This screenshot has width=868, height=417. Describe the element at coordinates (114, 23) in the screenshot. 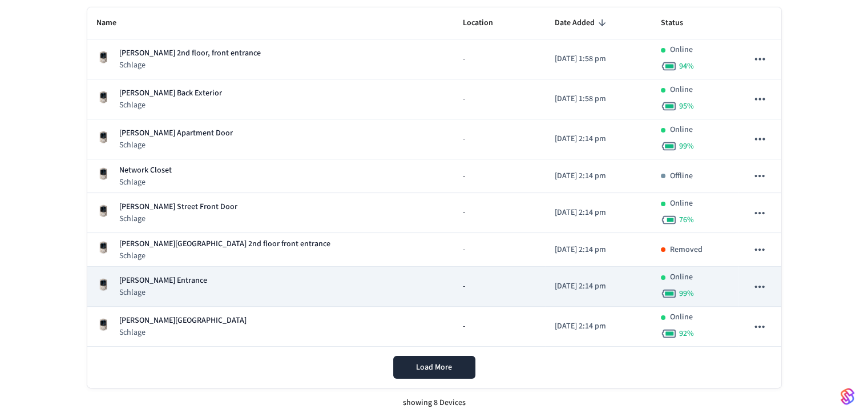

I see `span: Name` at that location.